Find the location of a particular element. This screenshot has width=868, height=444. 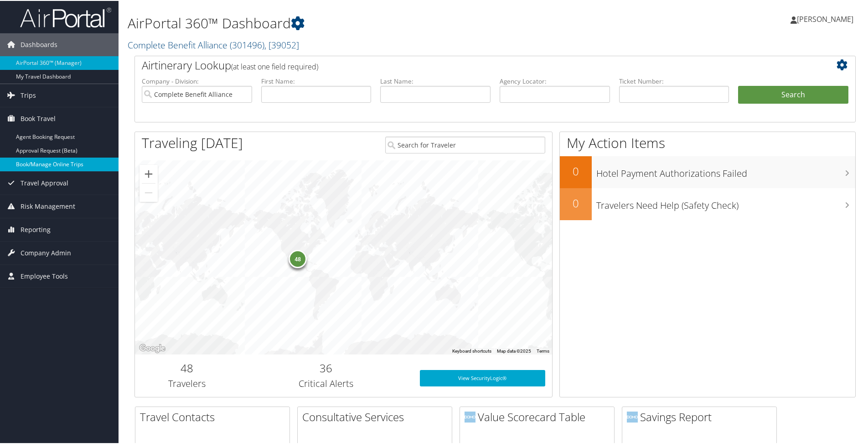

label: Company - Division: is located at coordinates (197, 80).